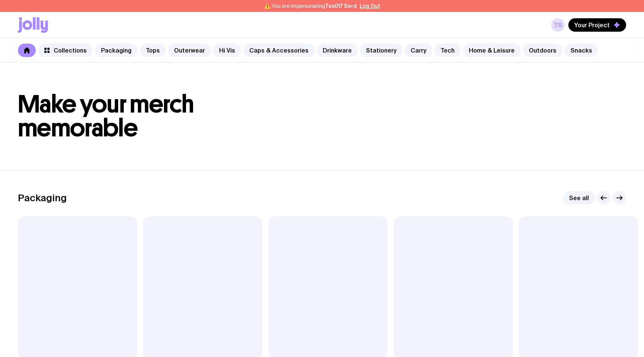 Image resolution: width=644 pixels, height=357 pixels. What do you see at coordinates (448, 50) in the screenshot?
I see `a: Tech` at bounding box center [448, 50].